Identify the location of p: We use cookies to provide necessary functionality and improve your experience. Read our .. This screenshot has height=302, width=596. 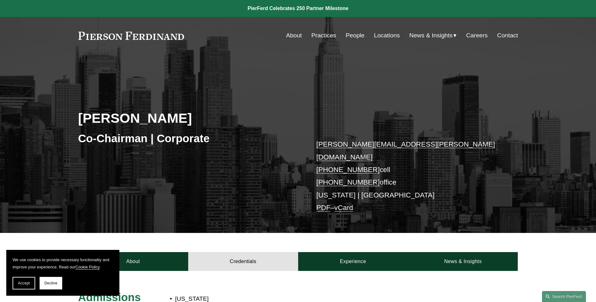
(63, 264).